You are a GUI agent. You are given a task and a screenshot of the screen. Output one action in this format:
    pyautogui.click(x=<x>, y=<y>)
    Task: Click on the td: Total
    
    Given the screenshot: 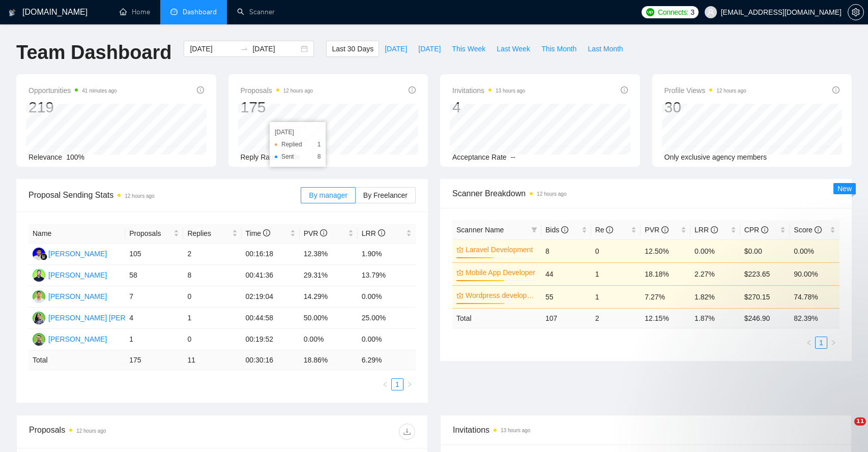 What is the action you would take?
    pyautogui.click(x=496, y=318)
    